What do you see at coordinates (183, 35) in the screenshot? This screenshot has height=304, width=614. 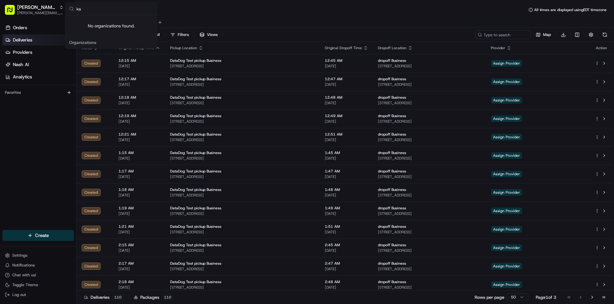 I see `span: Filters` at bounding box center [183, 35].